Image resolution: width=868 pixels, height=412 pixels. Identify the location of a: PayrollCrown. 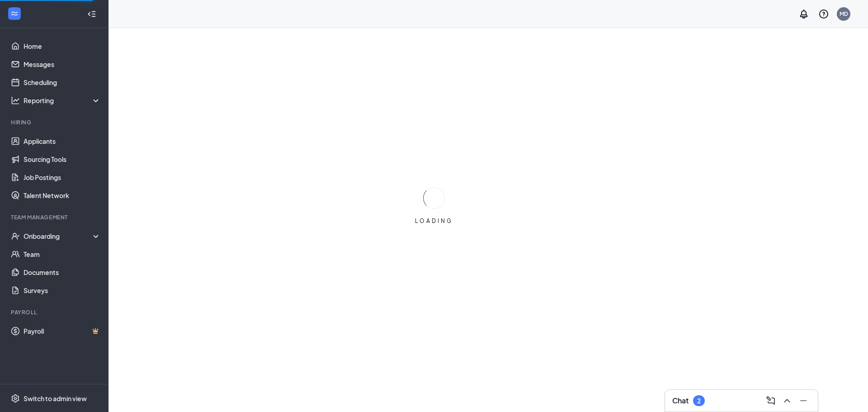
(62, 331).